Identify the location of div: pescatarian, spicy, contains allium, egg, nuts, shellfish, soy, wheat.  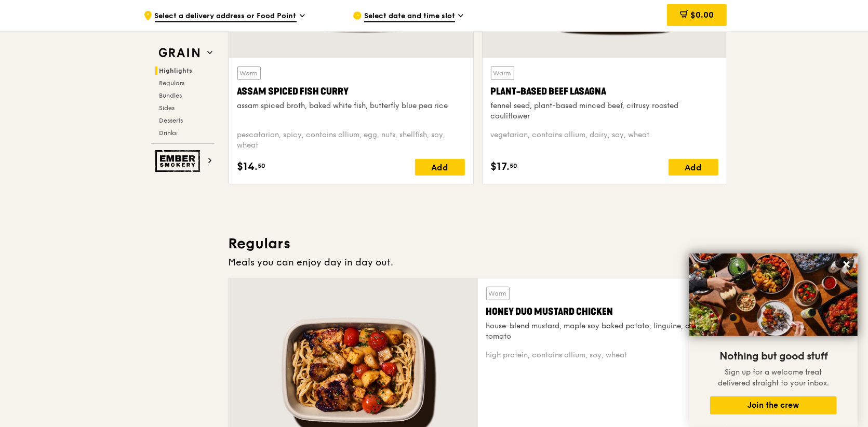
(351, 140).